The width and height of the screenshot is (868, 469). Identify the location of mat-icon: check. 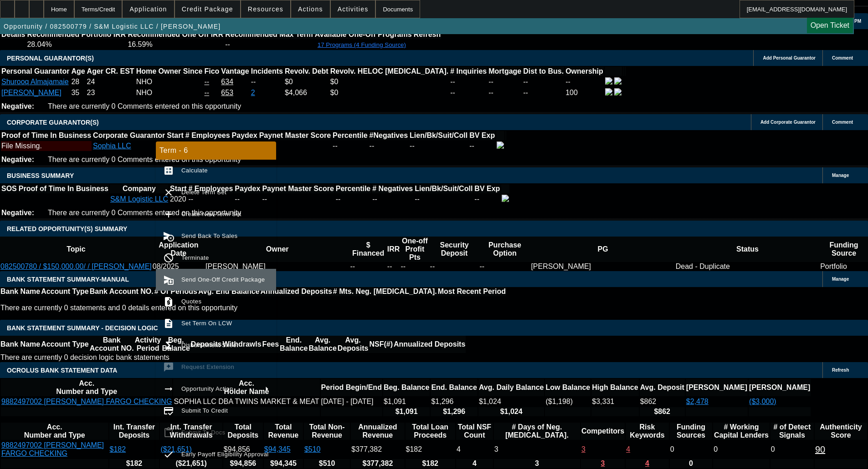
(169, 455).